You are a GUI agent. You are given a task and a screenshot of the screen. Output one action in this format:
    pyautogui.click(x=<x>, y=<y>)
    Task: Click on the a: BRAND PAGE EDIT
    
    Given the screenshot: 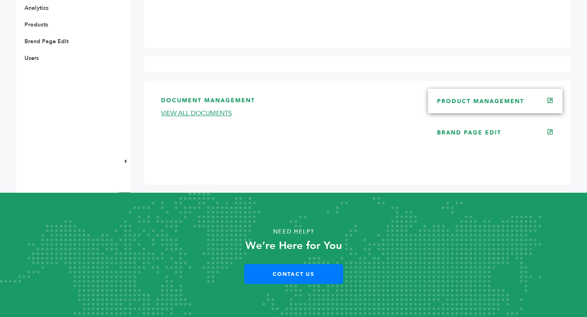 What is the action you would take?
    pyautogui.click(x=469, y=133)
    